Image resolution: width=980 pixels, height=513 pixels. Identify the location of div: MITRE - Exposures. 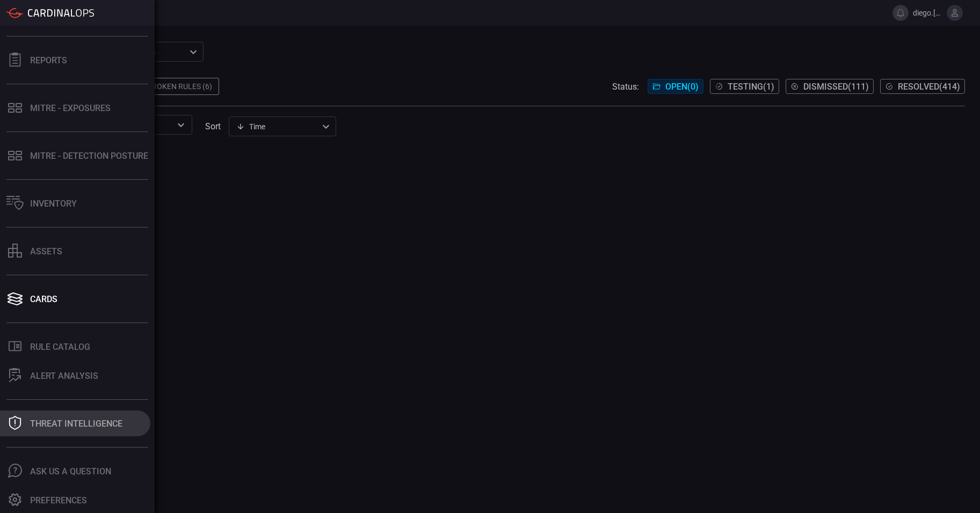
(70, 108).